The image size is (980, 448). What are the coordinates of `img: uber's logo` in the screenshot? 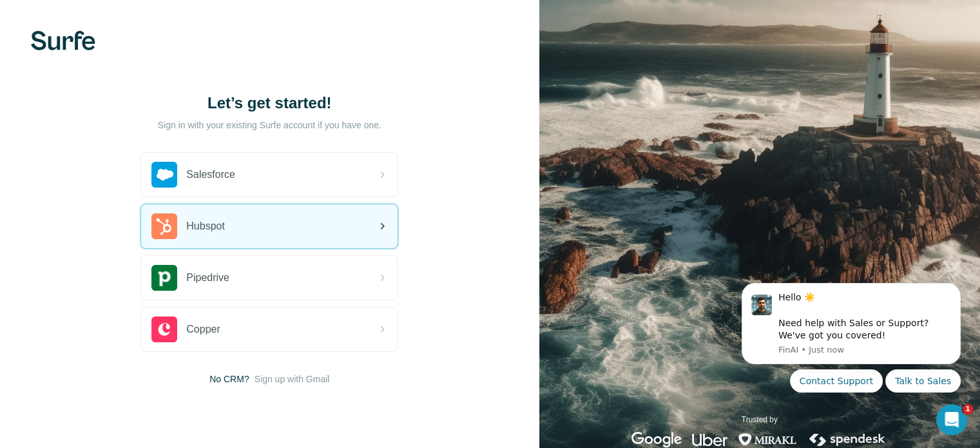 It's located at (709, 439).